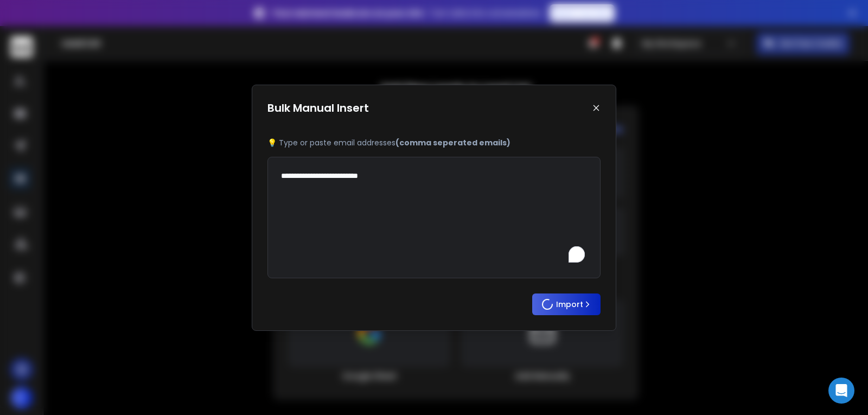 The image size is (868, 415). I want to click on h1: Bulk Manual Insert, so click(318, 108).